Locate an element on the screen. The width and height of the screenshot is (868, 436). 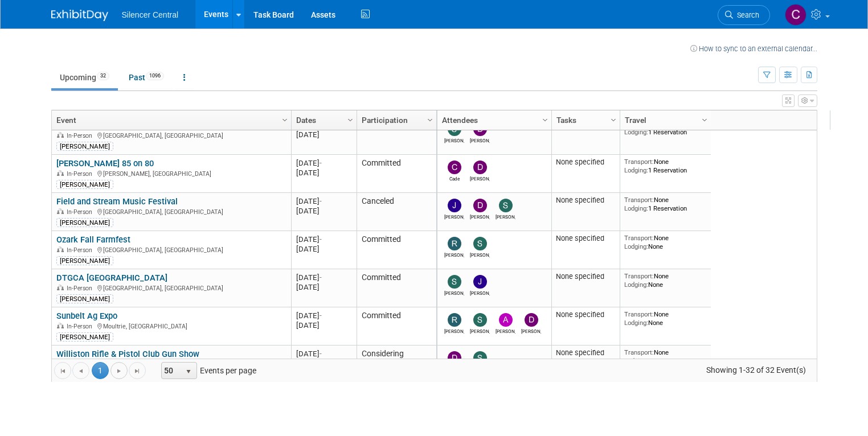
img: Dean Woods is located at coordinates (532, 320).